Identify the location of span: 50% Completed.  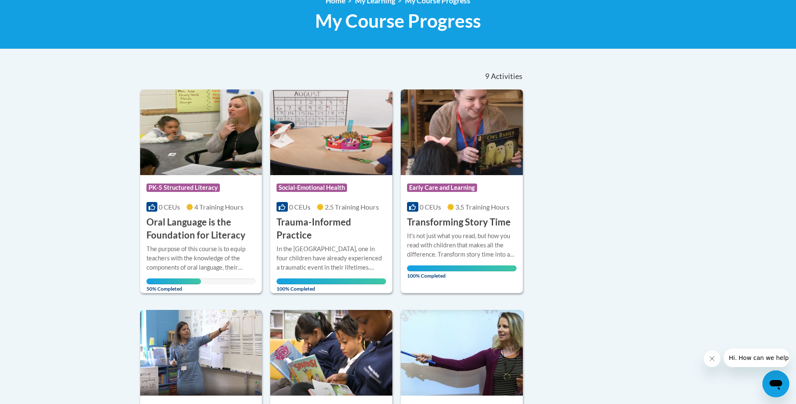
(174, 285).